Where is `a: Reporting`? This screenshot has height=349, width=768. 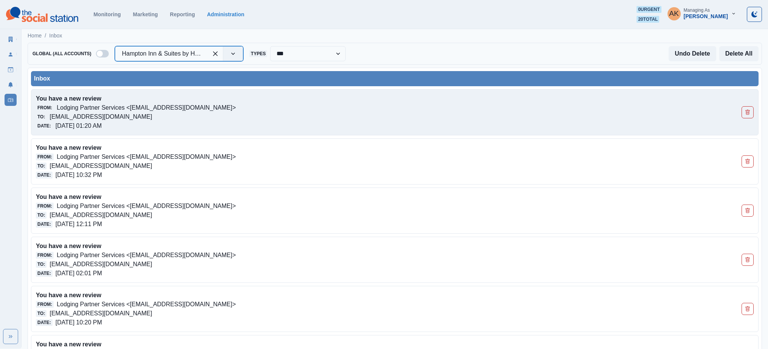 a: Reporting is located at coordinates (183, 14).